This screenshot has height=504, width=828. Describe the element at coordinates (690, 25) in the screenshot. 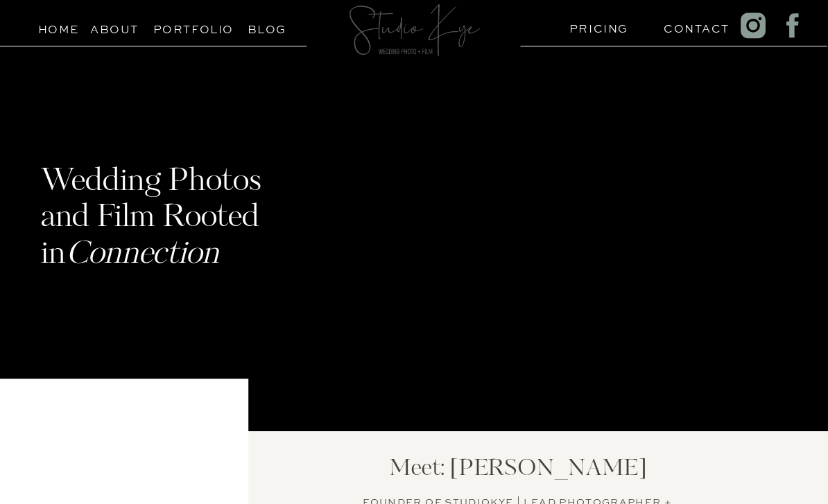

I see `h3: Contact` at that location.